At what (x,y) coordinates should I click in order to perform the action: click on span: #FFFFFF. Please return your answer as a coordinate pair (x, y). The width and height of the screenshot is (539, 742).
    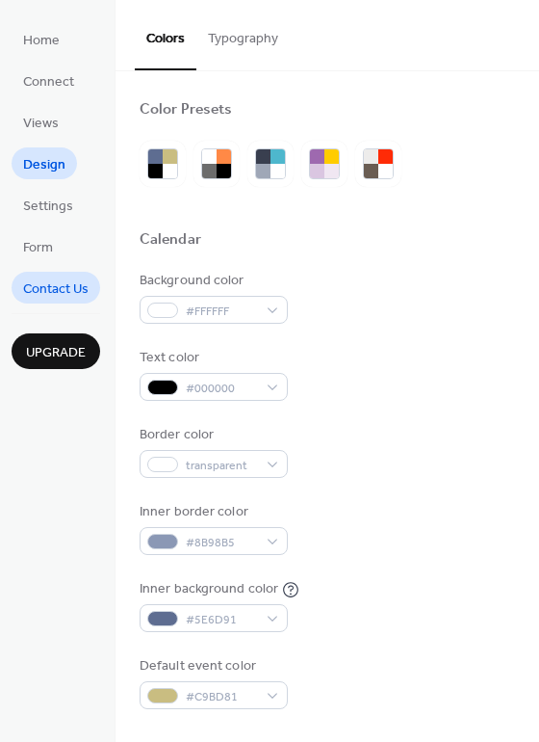
    Looking at the image, I should click on (222, 311).